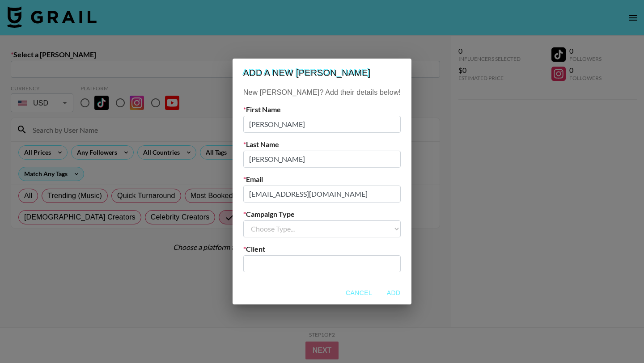  I want to click on button: Add, so click(394, 293).